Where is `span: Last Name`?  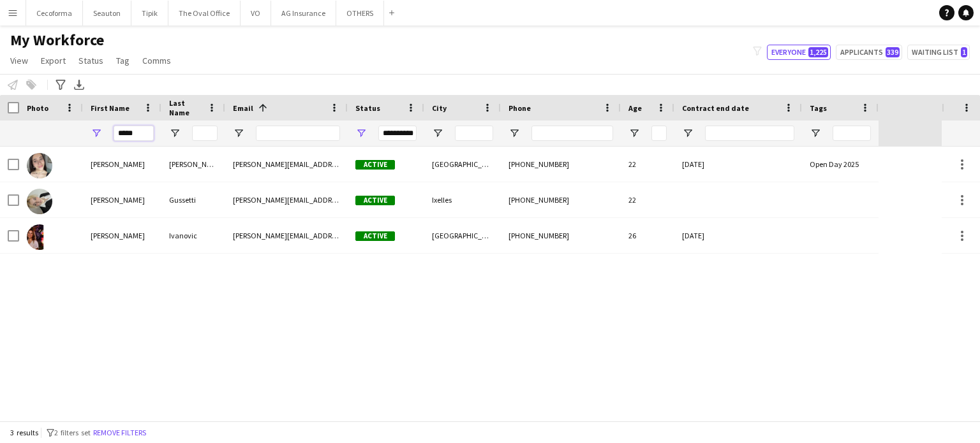 span: Last Name is located at coordinates (185, 108).